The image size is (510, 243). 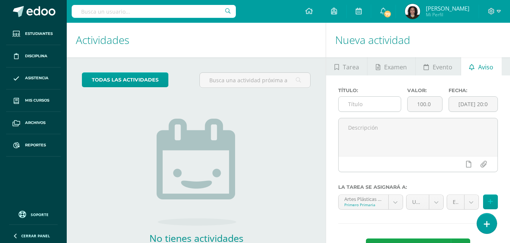 I want to click on span: Evento, so click(x=443, y=67).